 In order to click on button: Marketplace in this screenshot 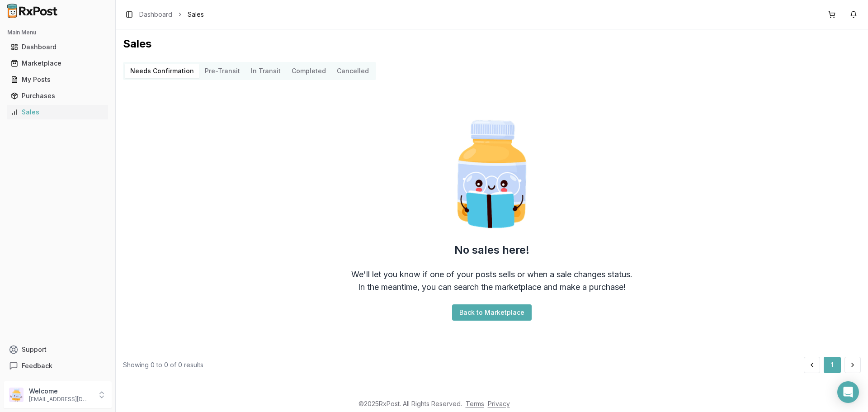, I will do `click(58, 63)`.